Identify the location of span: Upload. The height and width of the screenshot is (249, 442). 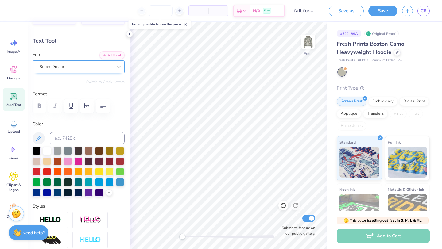
(14, 132).